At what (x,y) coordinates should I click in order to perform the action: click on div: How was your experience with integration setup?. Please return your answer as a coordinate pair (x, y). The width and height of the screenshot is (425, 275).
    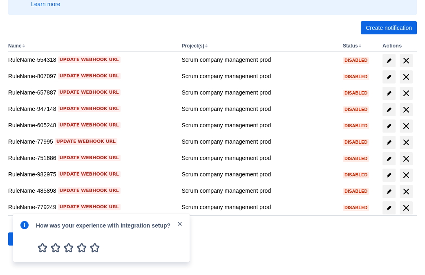
    Looking at the image, I should click on (106, 224).